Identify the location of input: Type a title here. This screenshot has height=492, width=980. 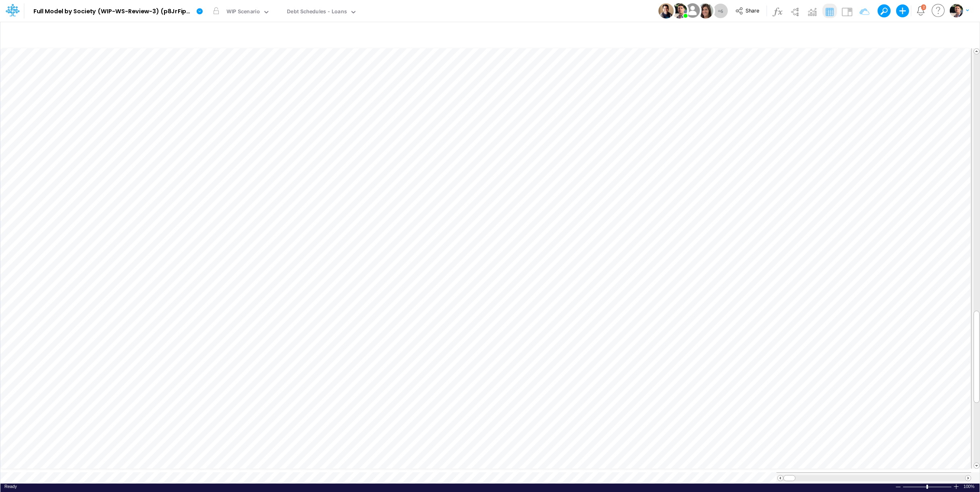
(406, 34).